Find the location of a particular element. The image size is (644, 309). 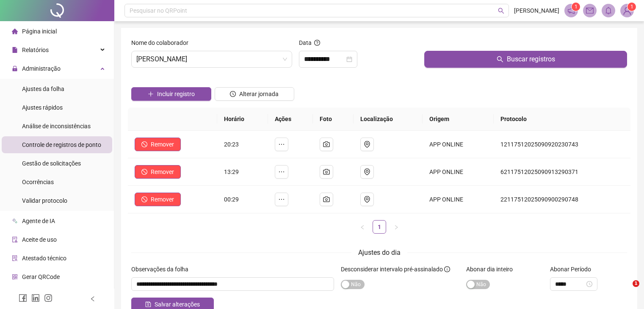

span: Ajustes do dia is located at coordinates (379, 252).